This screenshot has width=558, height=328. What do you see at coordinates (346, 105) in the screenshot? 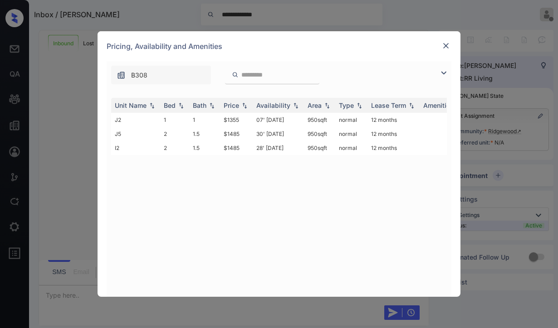
I see `div: Type` at bounding box center [346, 105].